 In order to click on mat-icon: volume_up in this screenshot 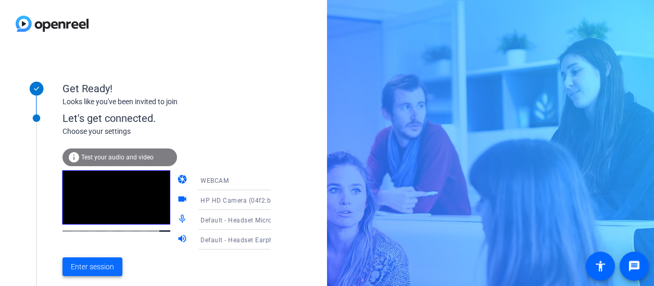, I will do `click(183, 239)`.